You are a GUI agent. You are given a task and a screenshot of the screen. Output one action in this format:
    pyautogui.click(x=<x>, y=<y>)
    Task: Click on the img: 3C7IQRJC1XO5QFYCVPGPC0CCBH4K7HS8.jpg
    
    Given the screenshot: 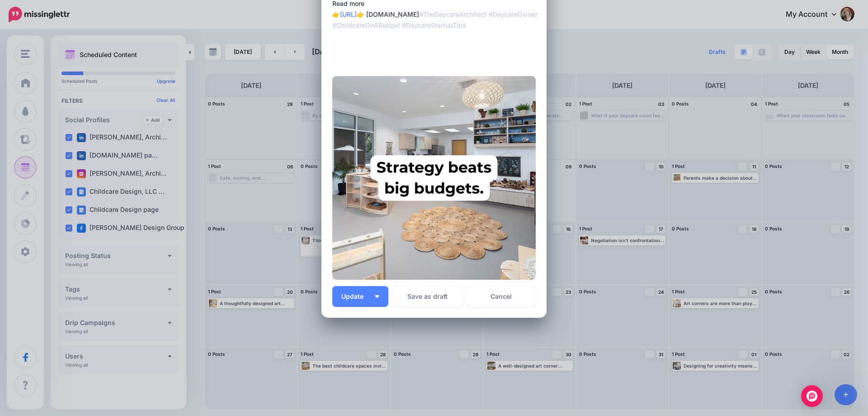 What is the action you would take?
    pyautogui.click(x=434, y=178)
    